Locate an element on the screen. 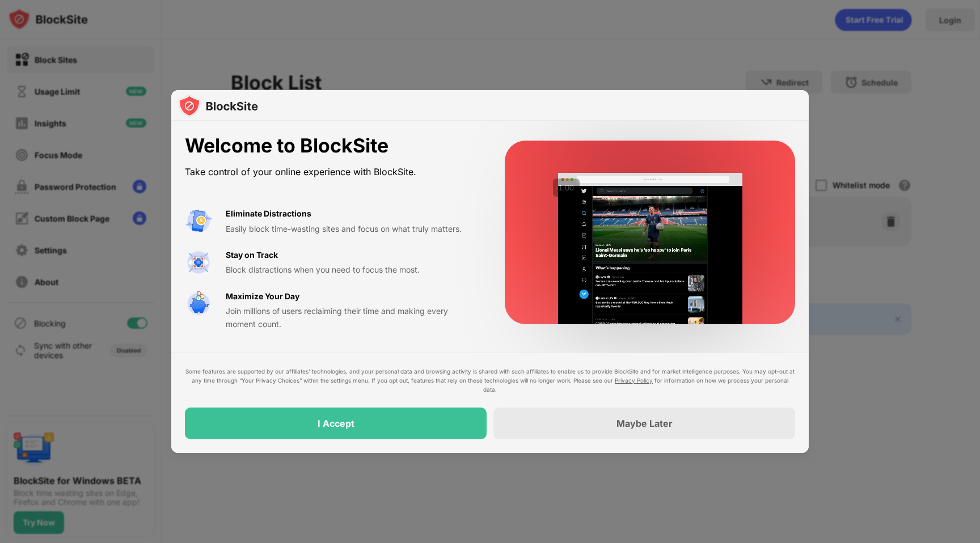 Image resolution: width=980 pixels, height=543 pixels. div: I Accept is located at coordinates (336, 424).